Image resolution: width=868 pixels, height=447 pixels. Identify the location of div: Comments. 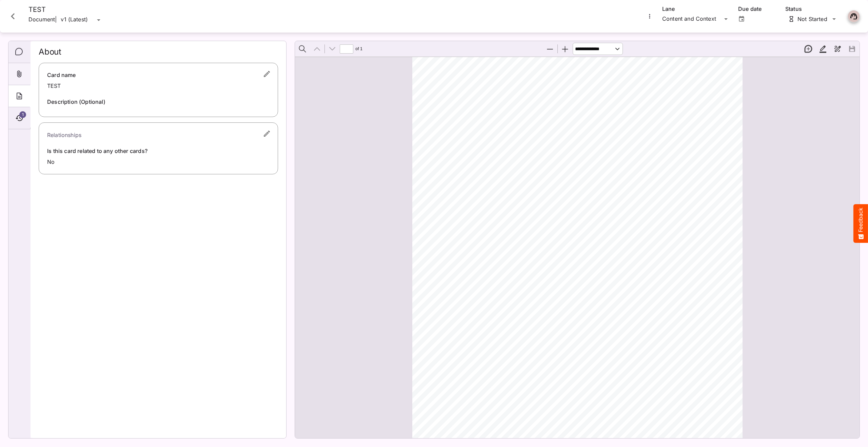
(19, 52).